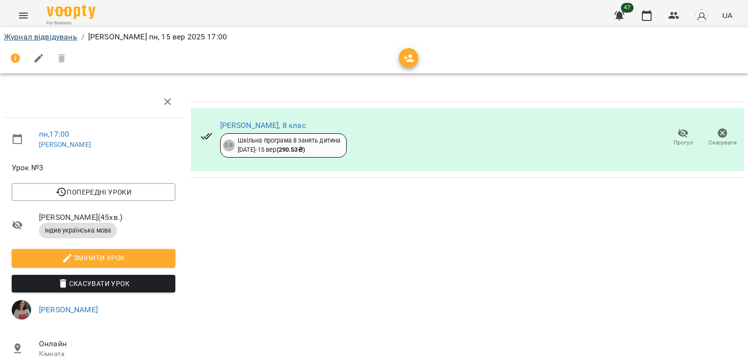 The width and height of the screenshot is (748, 359). Describe the element at coordinates (93, 284) in the screenshot. I see `button: Скасувати Урок` at that location.